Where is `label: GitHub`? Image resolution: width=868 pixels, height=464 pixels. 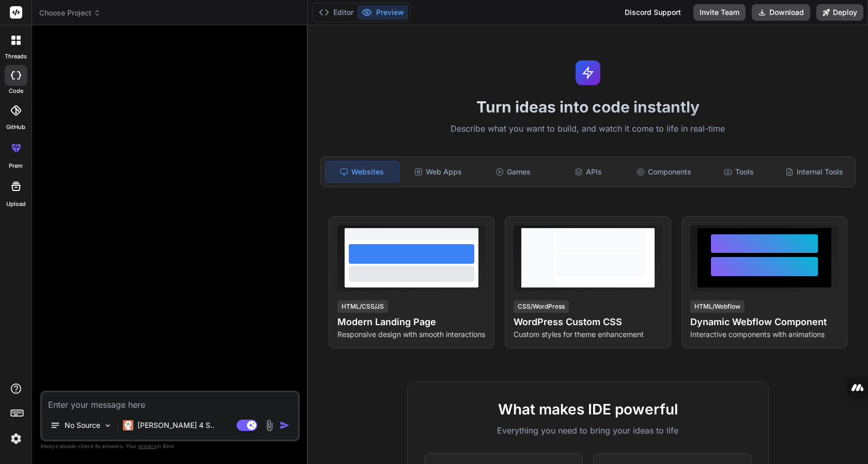 label: GitHub is located at coordinates (15, 127).